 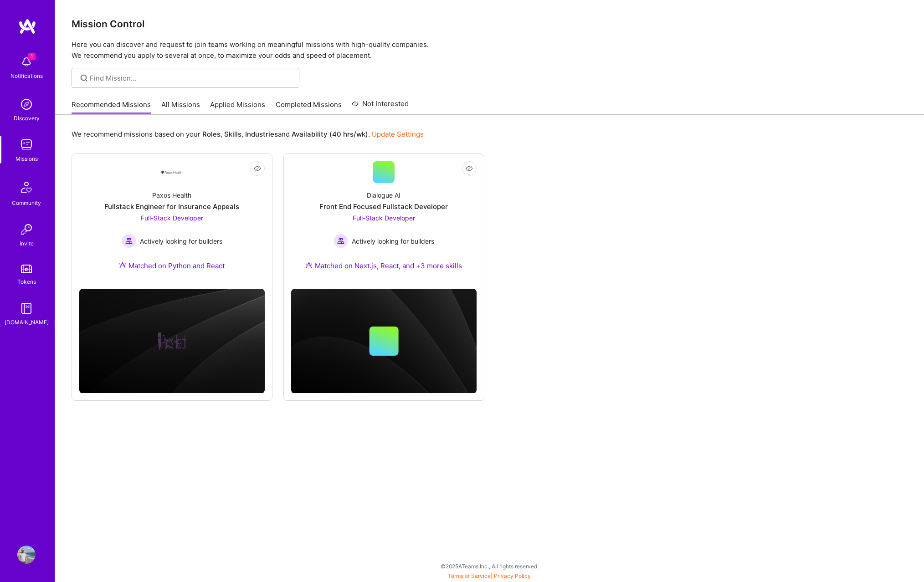 I want to click on p: Here you can discover and request to join teams working on meaningful missions with high-quality ..., so click(x=489, y=50).